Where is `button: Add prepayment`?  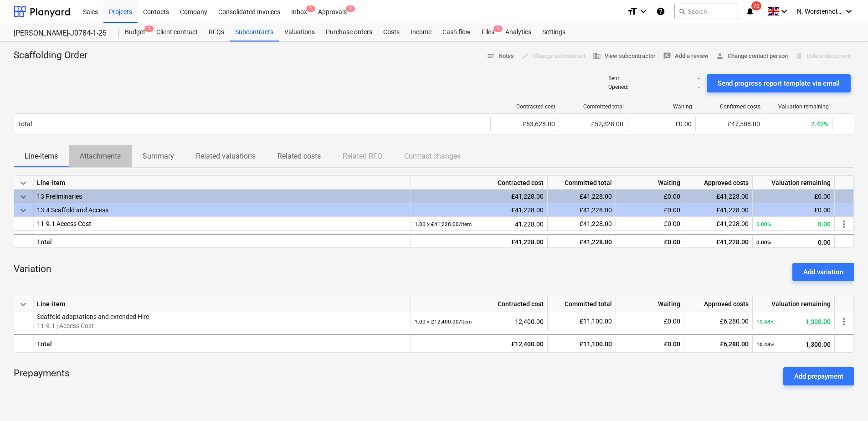 button: Add prepayment is located at coordinates (818, 376).